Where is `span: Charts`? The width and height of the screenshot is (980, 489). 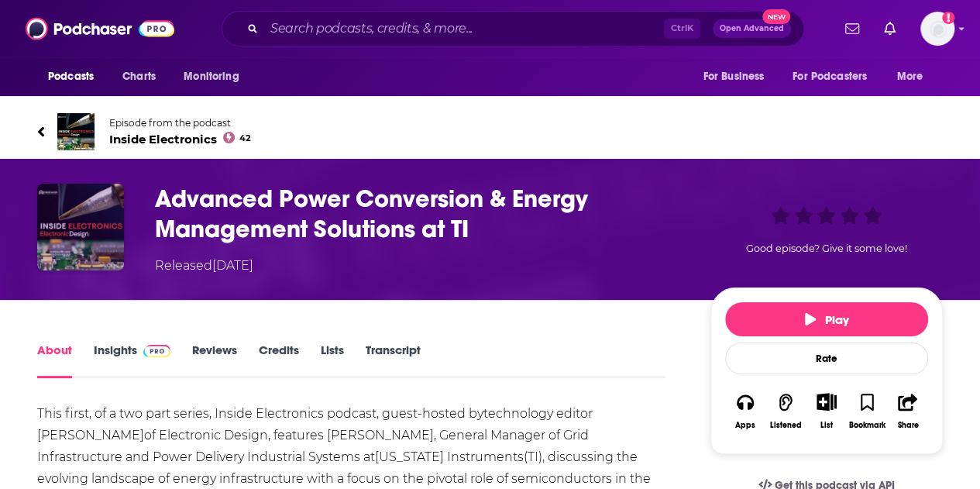
span: Charts is located at coordinates (138, 77).